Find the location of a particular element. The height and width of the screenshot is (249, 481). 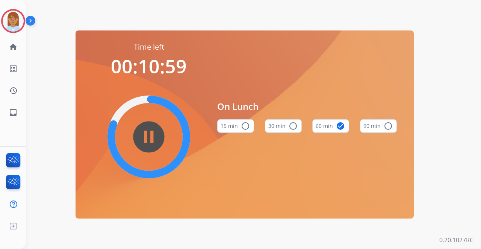

mat-icon: history is located at coordinates (13, 91).